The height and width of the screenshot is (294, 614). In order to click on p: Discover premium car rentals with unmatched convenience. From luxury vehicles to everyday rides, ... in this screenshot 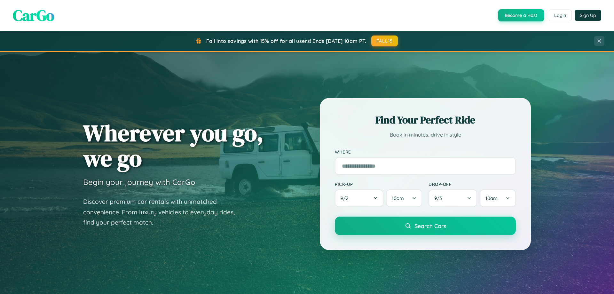, I will do `click(163, 212)`.